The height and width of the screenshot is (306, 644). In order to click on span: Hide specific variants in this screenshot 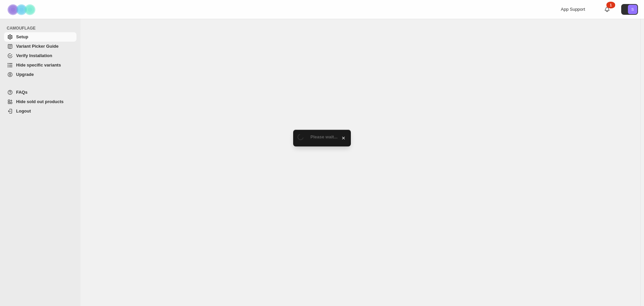, I will do `click(38, 65)`.